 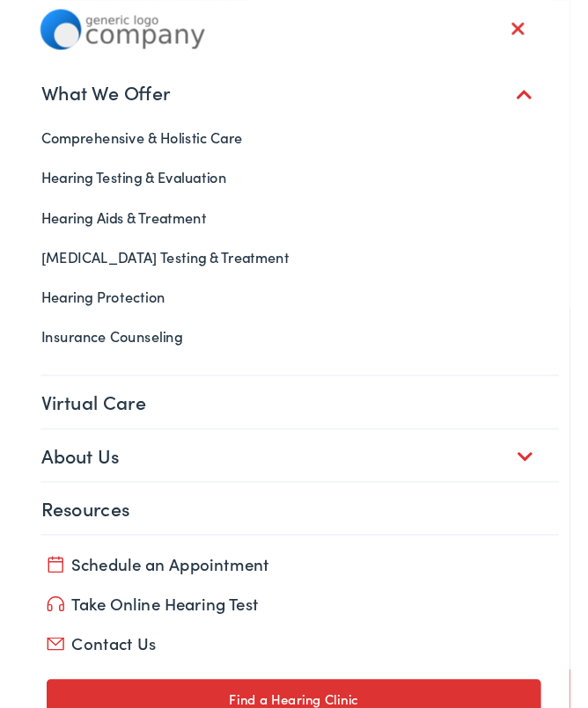 What do you see at coordinates (301, 541) in the screenshot?
I see `a: Resources` at bounding box center [301, 541].